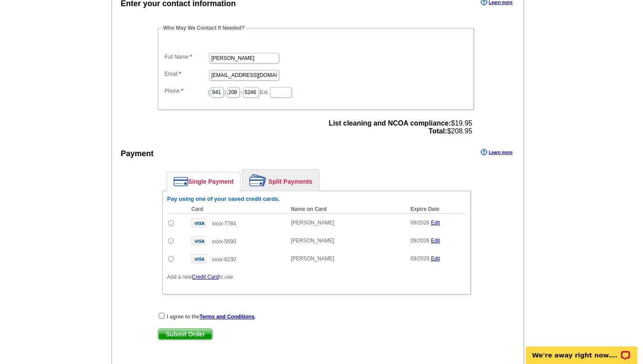 Image resolution: width=643 pixels, height=364 pixels. I want to click on legend: Who May We Contact If Needed?, so click(204, 28).